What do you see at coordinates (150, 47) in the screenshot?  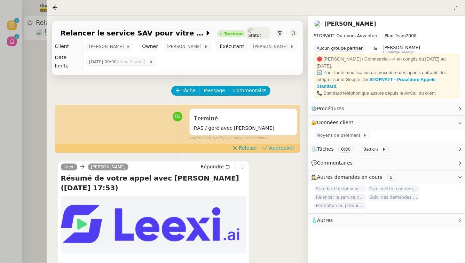 I see `td: Owner` at bounding box center [150, 47].